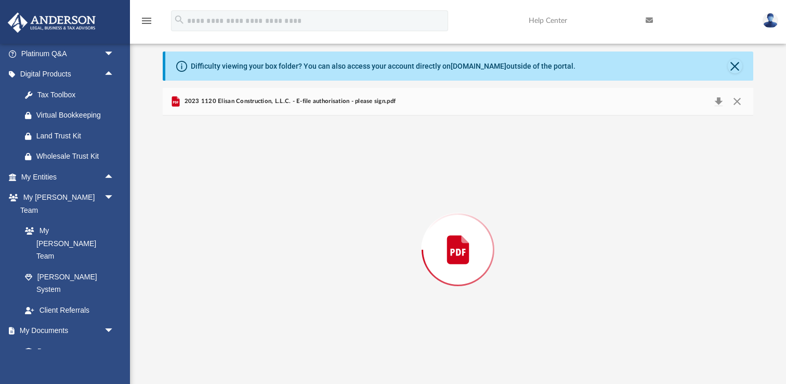 The height and width of the screenshot is (384, 786). I want to click on a: My Entitiesarrow_drop_up, so click(69, 177).